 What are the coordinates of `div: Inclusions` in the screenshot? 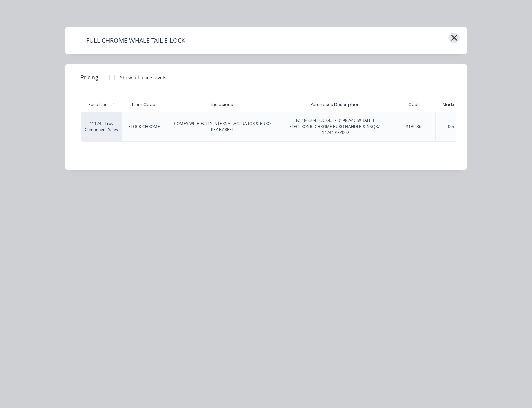 It's located at (222, 105).